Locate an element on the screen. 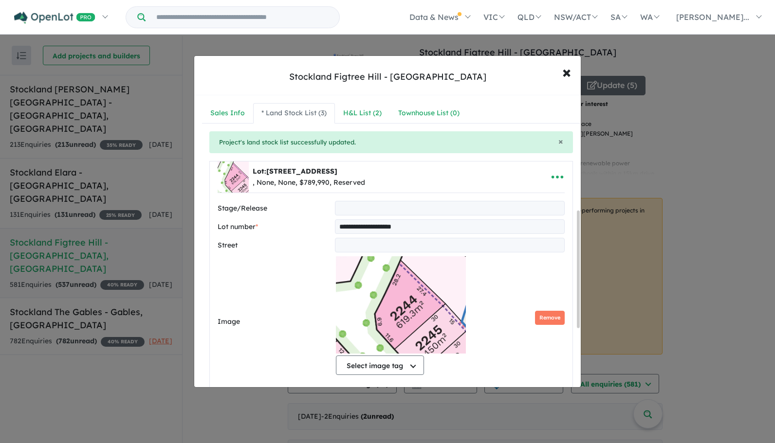 The height and width of the screenshot is (443, 775). label: Image is located at coordinates (274, 322).